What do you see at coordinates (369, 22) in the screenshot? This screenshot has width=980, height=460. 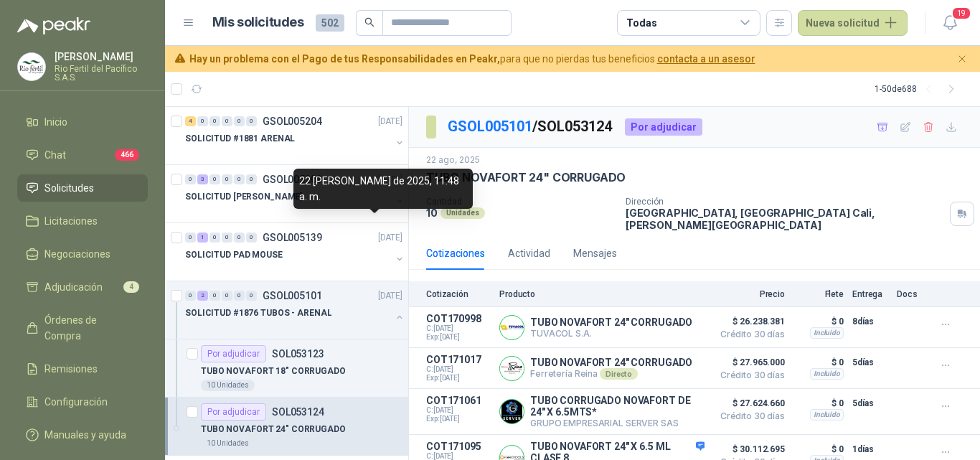 I see `span: search` at bounding box center [369, 22].